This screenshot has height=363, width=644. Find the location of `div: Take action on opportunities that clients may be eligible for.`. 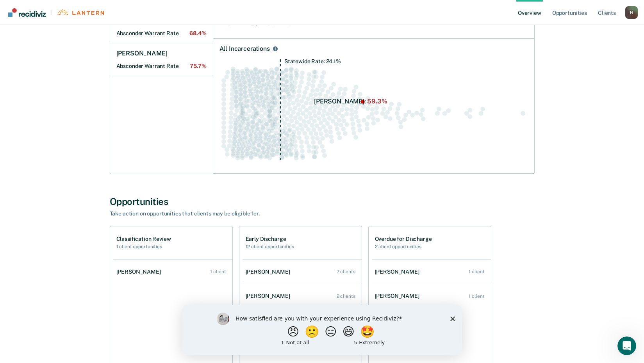

div: Take action on opportunities that clients may be eligible for. is located at coordinates (246, 214).